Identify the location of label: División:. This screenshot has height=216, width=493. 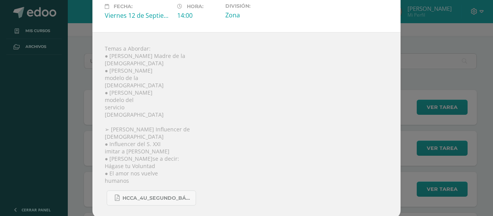
(259, 6).